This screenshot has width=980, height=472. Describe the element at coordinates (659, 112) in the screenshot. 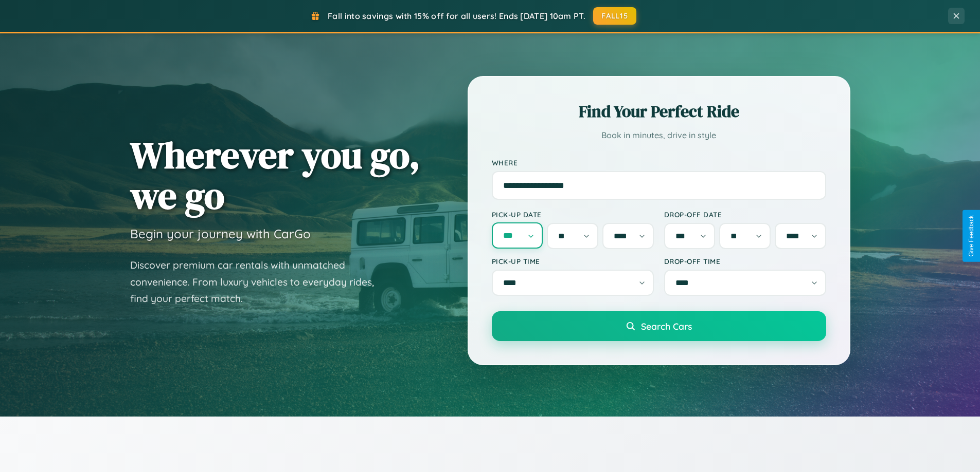

I see `h2: Find Your Perfect Ride` at that location.